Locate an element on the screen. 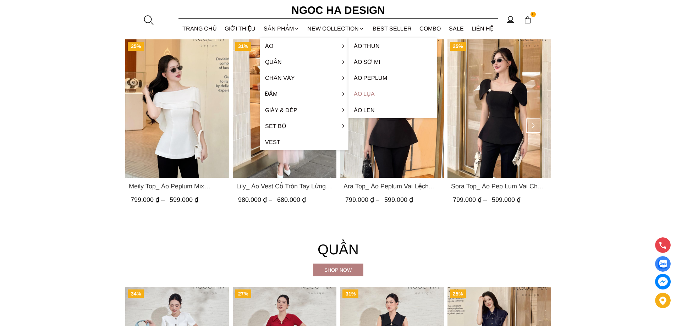 The height and width of the screenshot is (326, 676). a: LIÊN HỆ is located at coordinates (483, 28).